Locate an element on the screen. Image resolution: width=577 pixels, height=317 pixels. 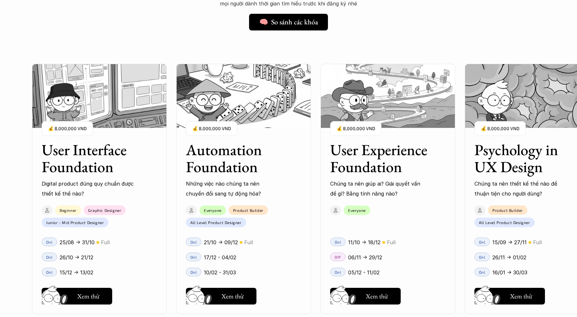
h3: Automation Foundation is located at coordinates (236, 158).